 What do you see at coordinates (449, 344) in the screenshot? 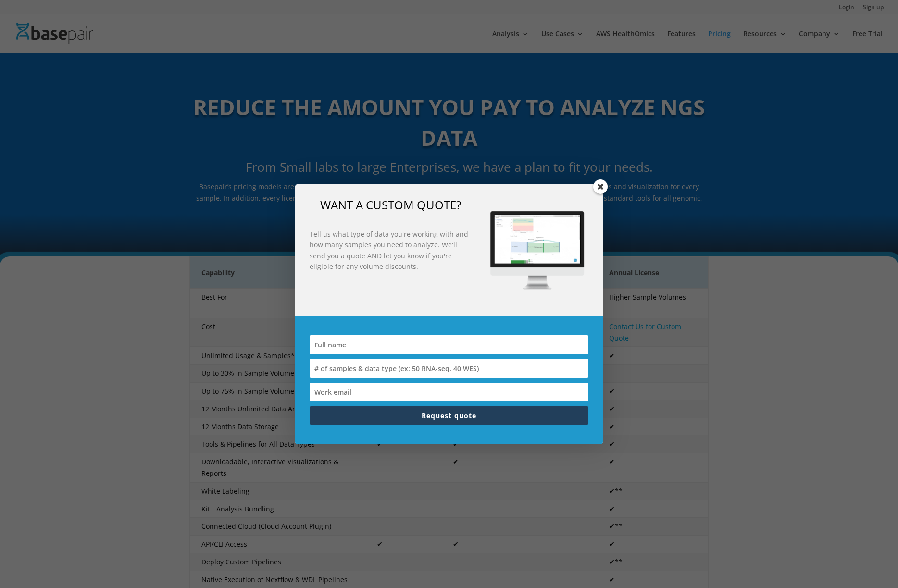
I see `input: Full name` at bounding box center [449, 344].